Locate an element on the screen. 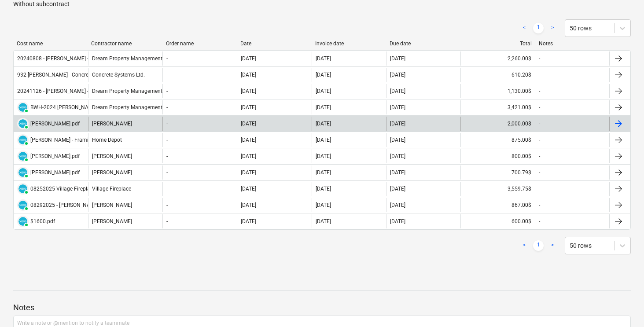 This screenshot has width=644, height=327. div: 3,421.00$ is located at coordinates (497, 108).